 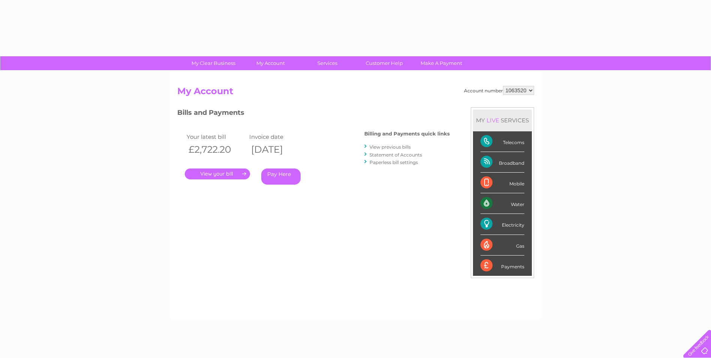 What do you see at coordinates (270, 63) in the screenshot?
I see `a: My Account` at bounding box center [270, 63].